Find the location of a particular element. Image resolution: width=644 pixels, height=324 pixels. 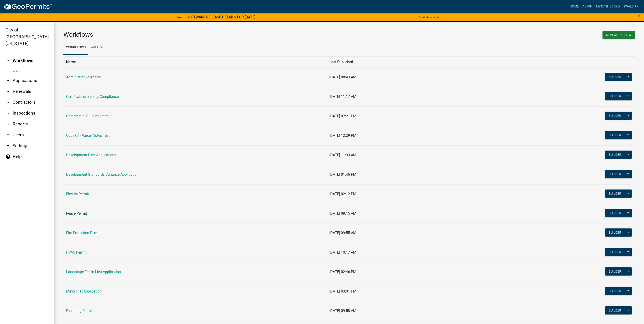

a: Archive is located at coordinates (97, 47).